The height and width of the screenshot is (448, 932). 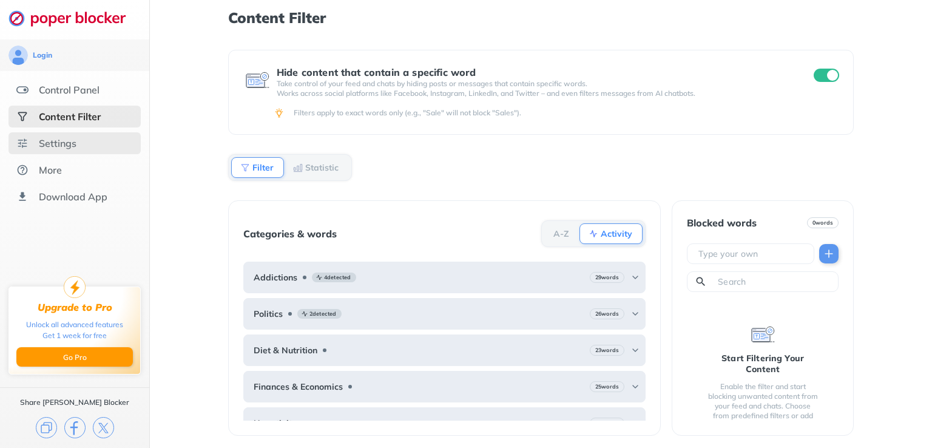 I want to click on button: Go Pro, so click(x=75, y=357).